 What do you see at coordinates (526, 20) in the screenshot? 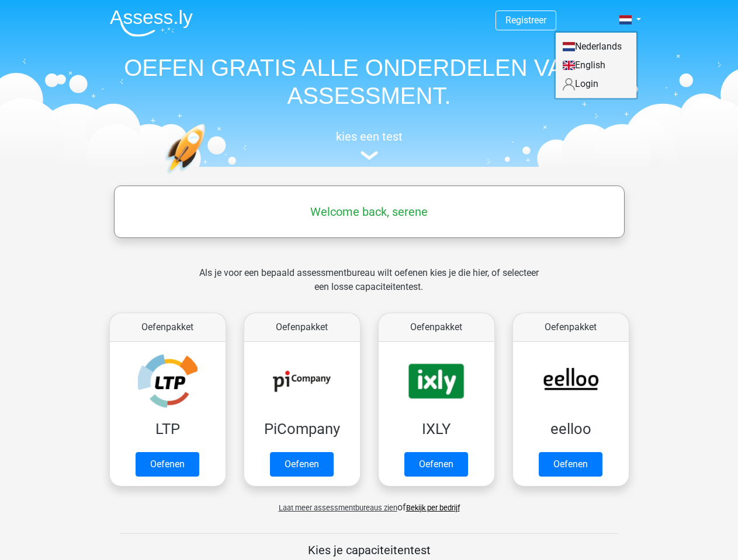
I see `a: Registreer` at bounding box center [526, 20].